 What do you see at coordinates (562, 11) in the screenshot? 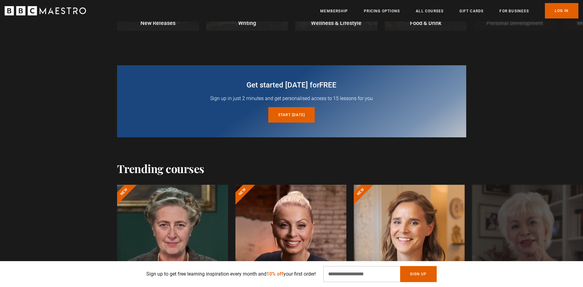
I see `a: Log In` at bounding box center [562, 11].